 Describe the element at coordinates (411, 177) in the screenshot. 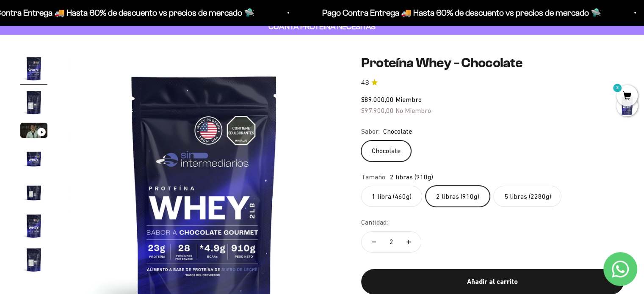

I see `span: 2 libras (910g)` at that location.